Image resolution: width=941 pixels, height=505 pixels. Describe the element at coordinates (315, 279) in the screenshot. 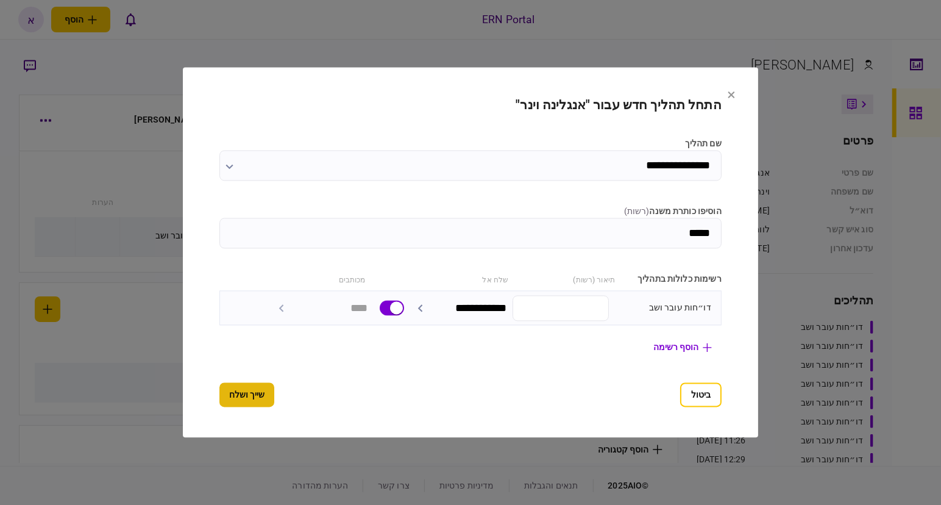

I see `div: מכותבים` at that location.